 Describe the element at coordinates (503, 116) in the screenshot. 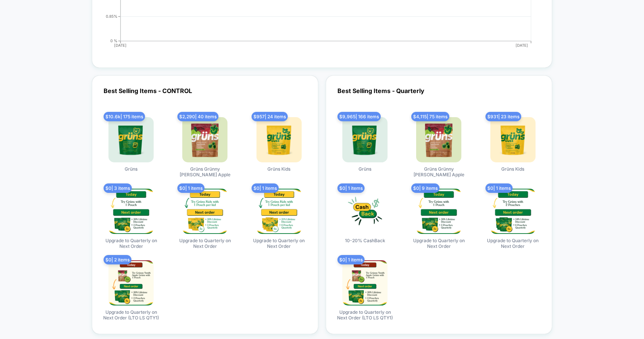

I see `span: $ 931 | 23 items` at that location.